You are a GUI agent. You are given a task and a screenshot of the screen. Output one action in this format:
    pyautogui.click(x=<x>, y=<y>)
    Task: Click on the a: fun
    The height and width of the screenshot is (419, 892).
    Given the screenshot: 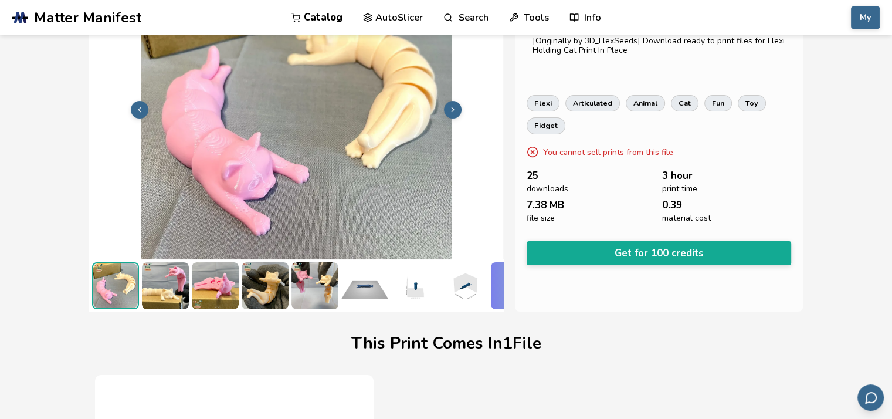 What is the action you would take?
    pyautogui.click(x=718, y=103)
    